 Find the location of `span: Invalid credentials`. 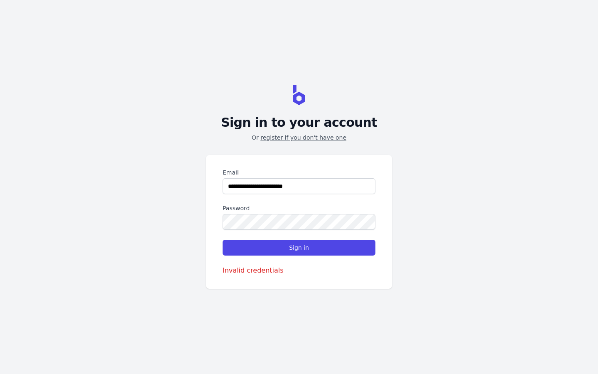

span: Invalid credentials is located at coordinates (253, 270).